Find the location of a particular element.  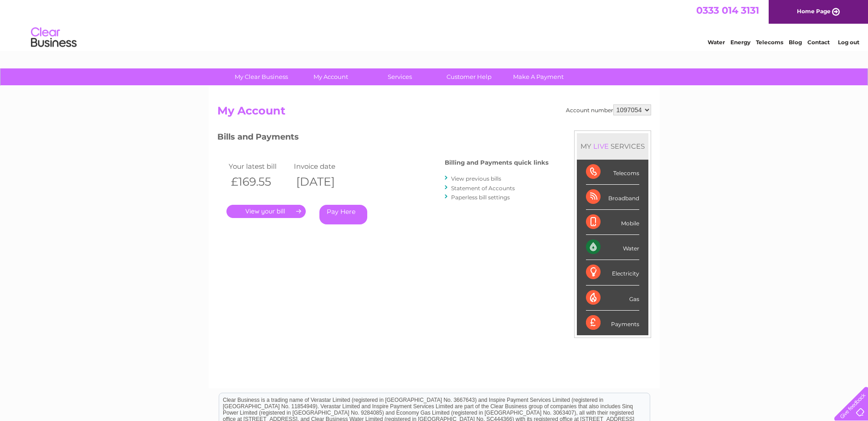

a: Paperless bill settings is located at coordinates (480, 197).